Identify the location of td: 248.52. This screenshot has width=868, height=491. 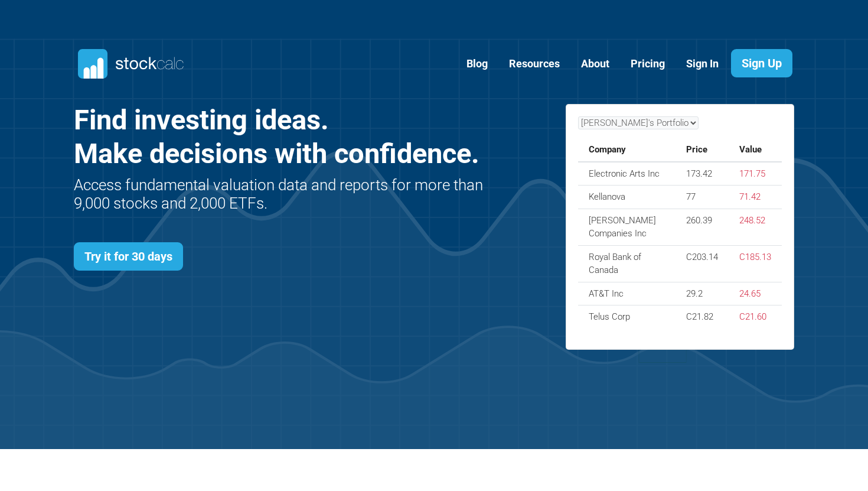
(755, 226).